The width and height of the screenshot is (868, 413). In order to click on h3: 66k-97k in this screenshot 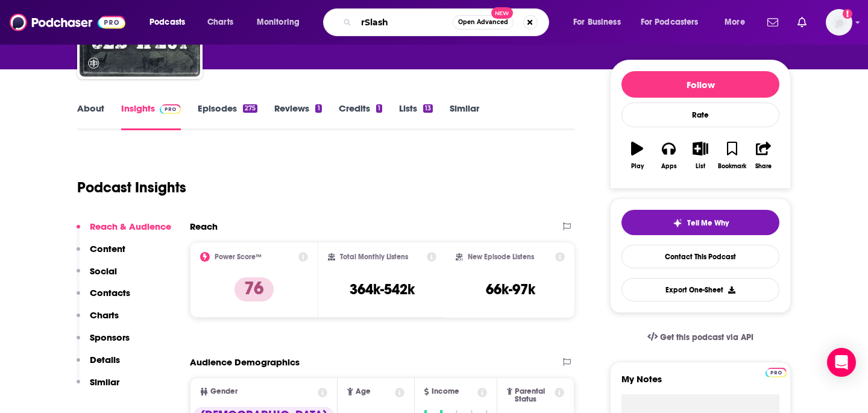, I will do `click(511, 289)`.